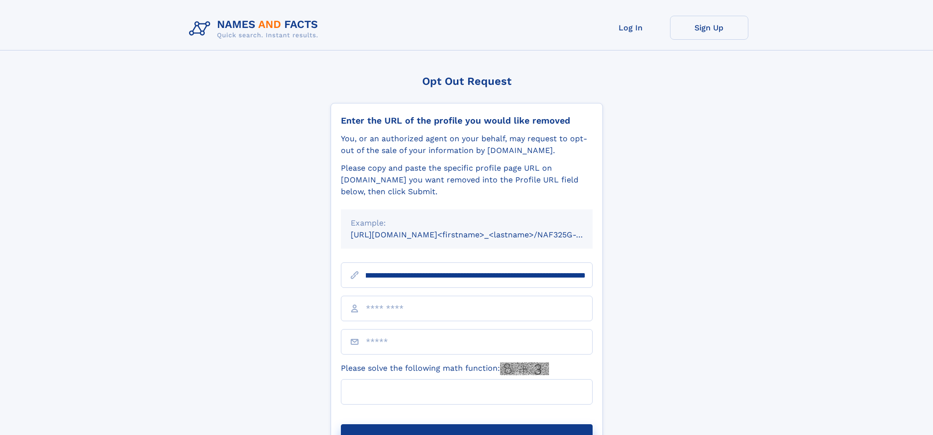 Image resolution: width=933 pixels, height=435 pixels. Describe the element at coordinates (467, 145) in the screenshot. I see `div: You, or an authorized agent on your behalf, may request to opt-out of the sale of your informatio...` at that location.